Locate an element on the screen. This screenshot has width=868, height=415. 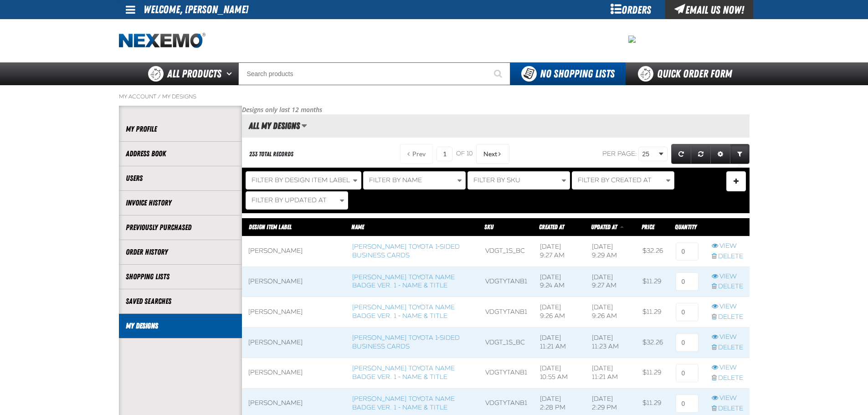
button: Expand or Collapse Filter Management drop-down is located at coordinates (736, 181).